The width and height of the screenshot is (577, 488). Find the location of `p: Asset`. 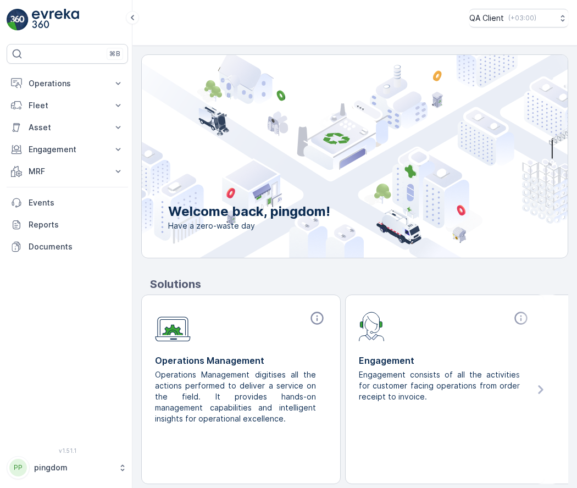

p: Asset is located at coordinates (67, 127).